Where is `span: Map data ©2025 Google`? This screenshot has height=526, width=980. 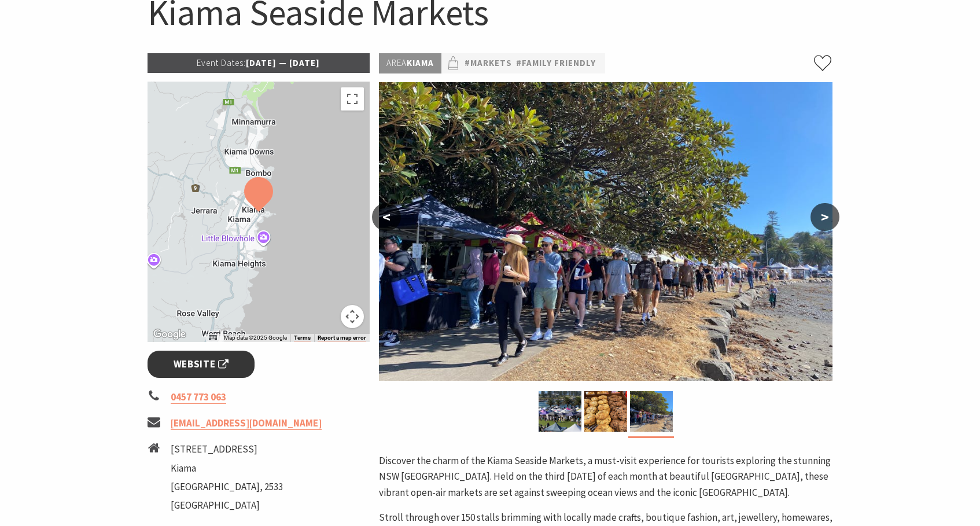 span: Map data ©2025 Google is located at coordinates (255, 337).